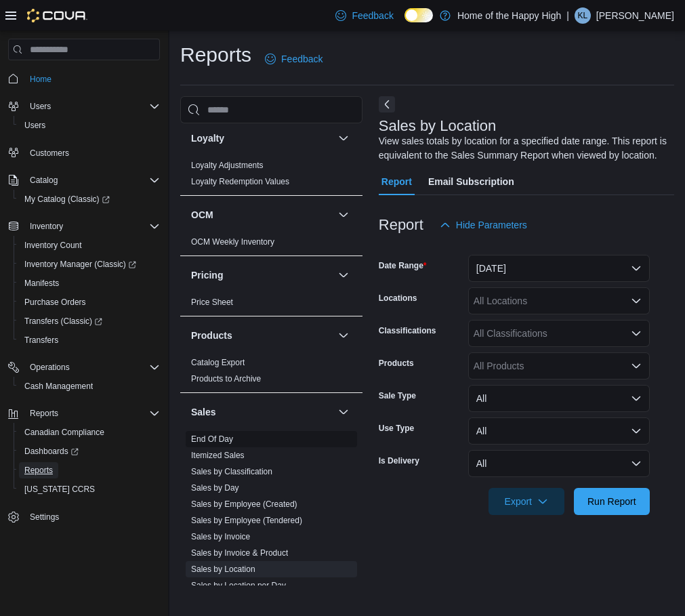 The height and width of the screenshot is (616, 685). What do you see at coordinates (232, 472) in the screenshot?
I see `span: Sales by Classification` at bounding box center [232, 472].